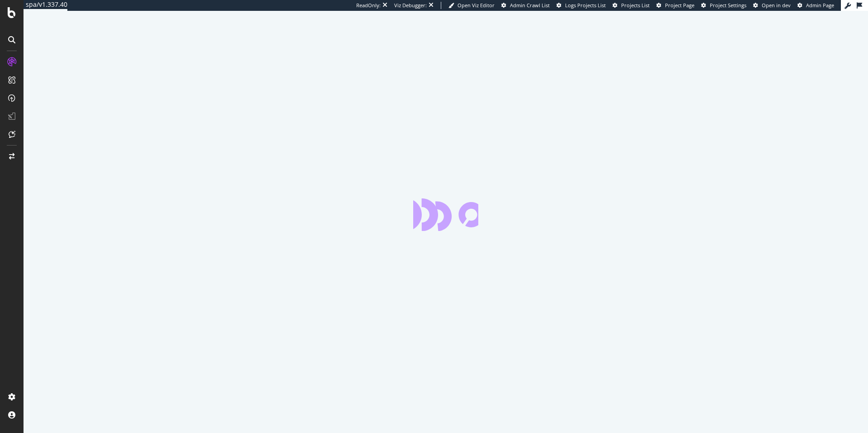  I want to click on span: Admin Page, so click(821, 5).